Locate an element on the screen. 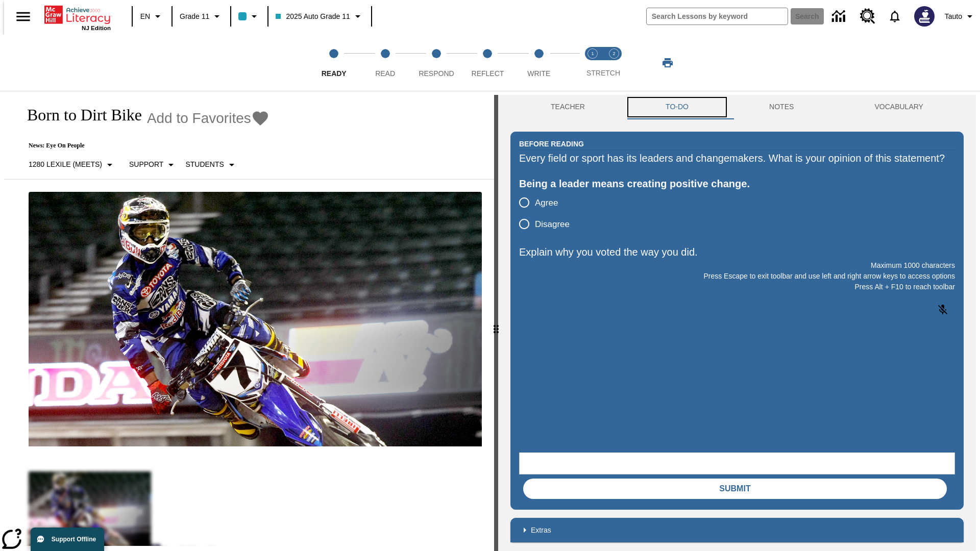 This screenshot has height=551, width=980. button: Add to Favorites - Born to Dirt Bike is located at coordinates (208, 118).